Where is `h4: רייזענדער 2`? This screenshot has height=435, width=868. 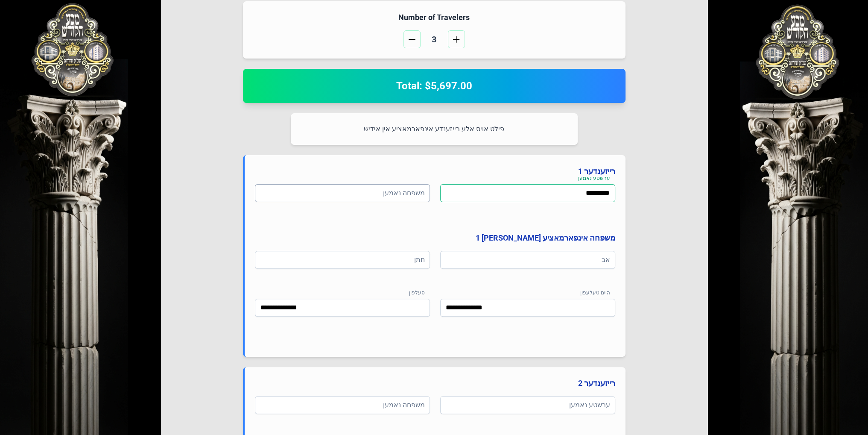
h4: רייזענדער 2 is located at coordinates (435, 383).